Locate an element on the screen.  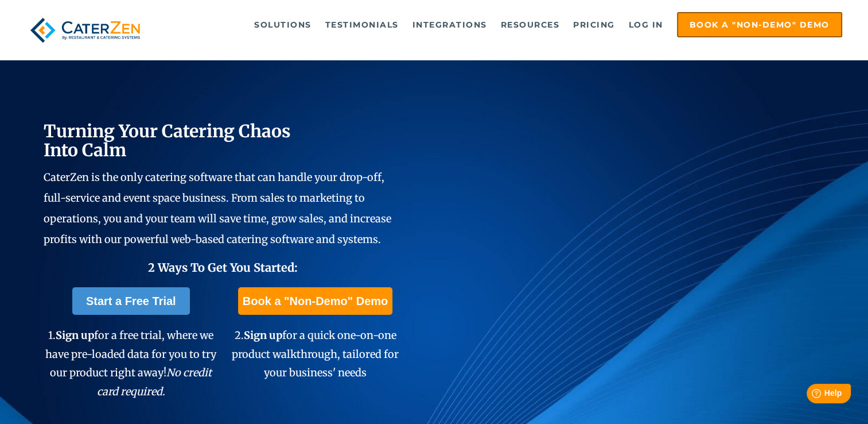
span: 2 Ways To Get You Started: is located at coordinates (222, 267).